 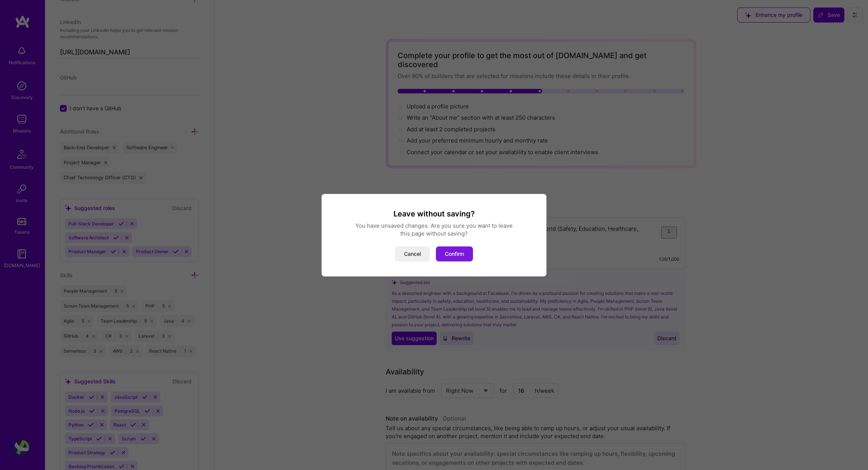 I want to click on h3: Leave without saving?, so click(x=434, y=214).